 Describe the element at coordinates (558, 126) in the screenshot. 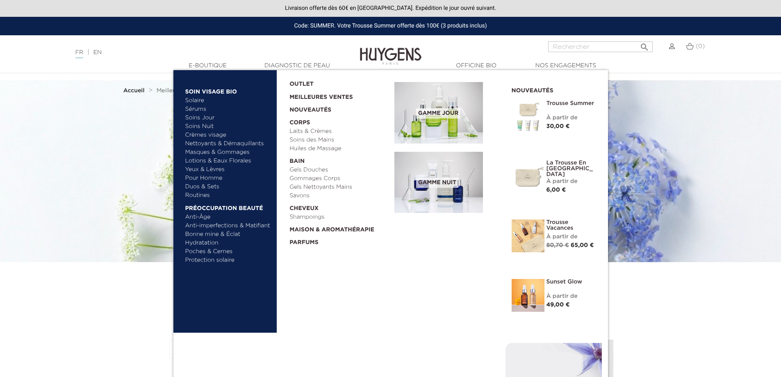

I see `span: 30,00 €` at that location.